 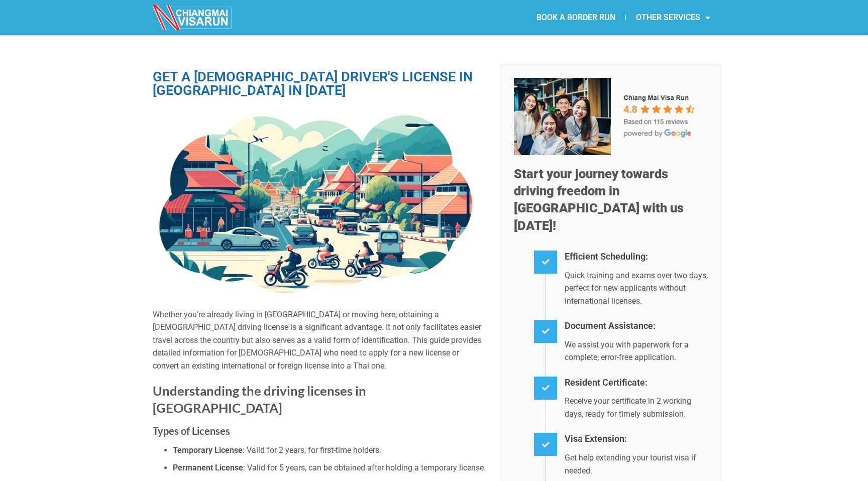 What do you see at coordinates (636, 407) in the screenshot?
I see `p: Receive your certificate in 2 working days, ready for timely submission.` at bounding box center [636, 407].